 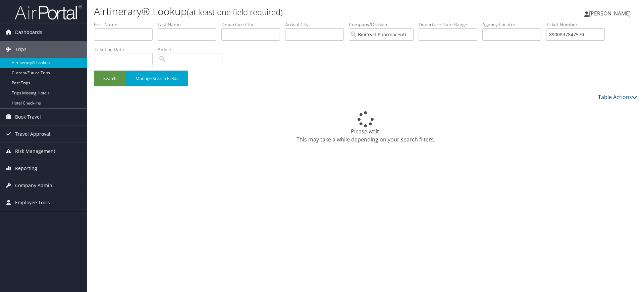 I want to click on img: airportal-logo.png, so click(x=49, y=12).